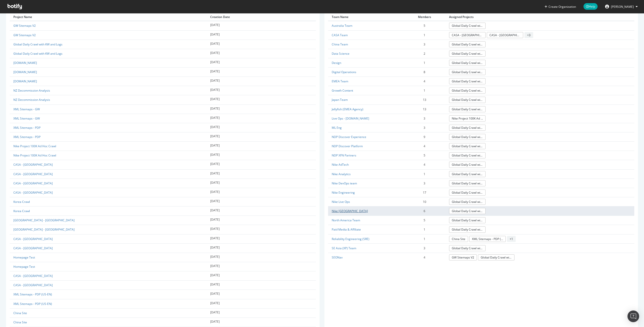 The width and height of the screenshot is (644, 327). I want to click on a: NDP Discover Platform, so click(347, 146).